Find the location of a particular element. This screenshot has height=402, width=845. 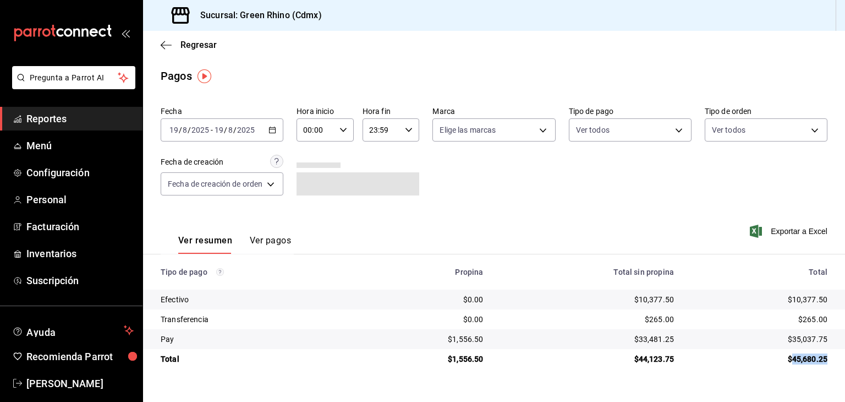

span: Regresar is located at coordinates (199, 45).